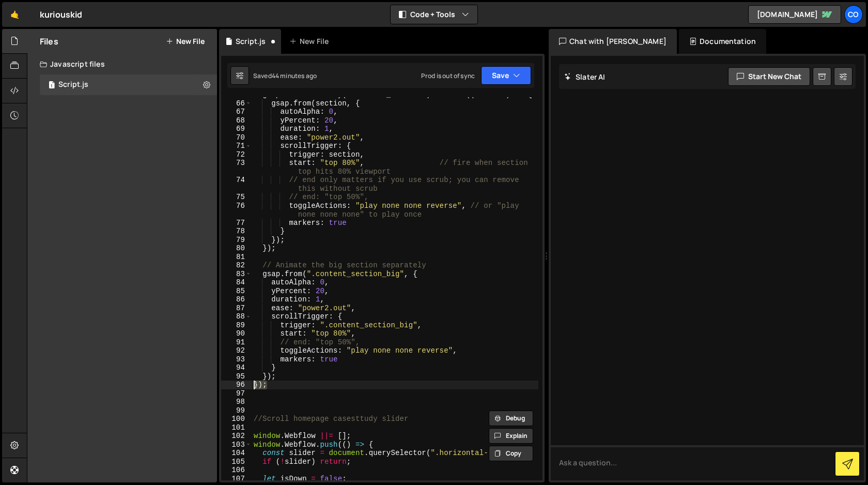 The image size is (868, 485). Describe the element at coordinates (236, 290) in the screenshot. I see `div: 85` at that location.